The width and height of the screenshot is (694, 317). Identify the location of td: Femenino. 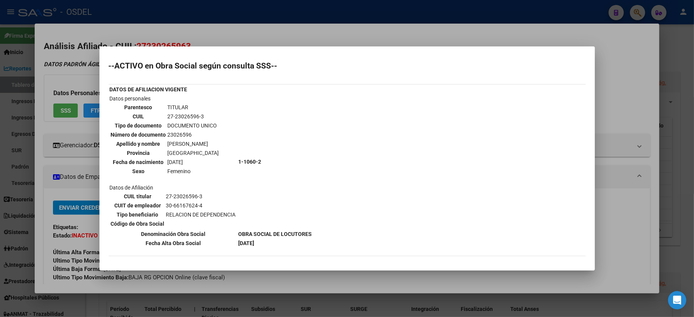
(193, 171).